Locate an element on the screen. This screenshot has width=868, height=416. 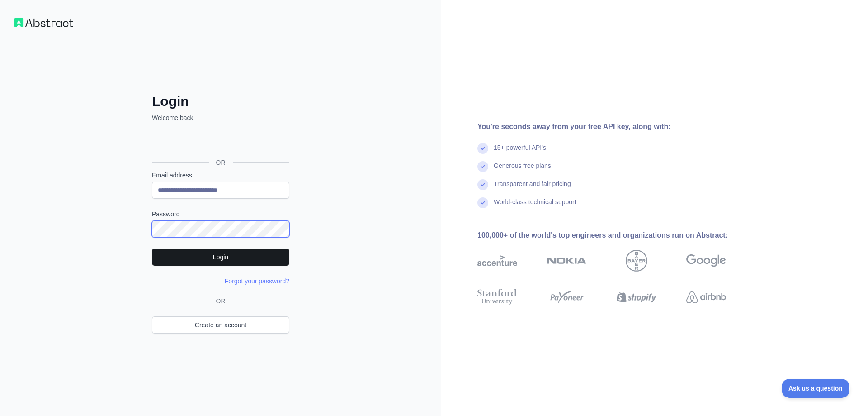
a: Create an account is located at coordinates (221, 325).